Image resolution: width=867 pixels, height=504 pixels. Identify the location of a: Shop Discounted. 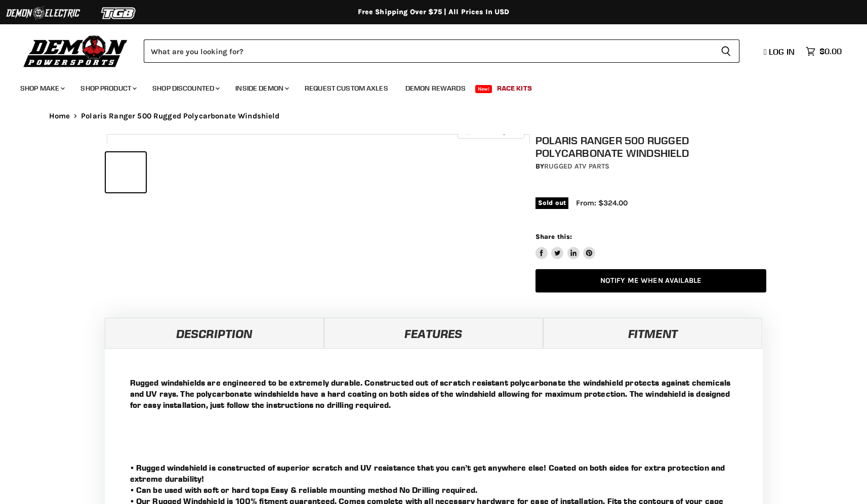
(186, 88).